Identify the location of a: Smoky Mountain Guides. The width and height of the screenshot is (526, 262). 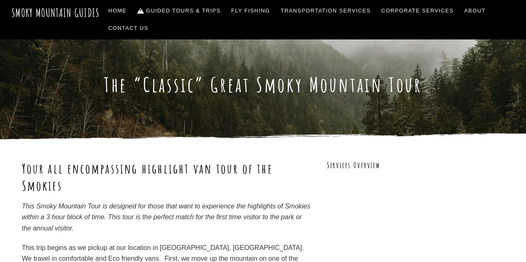
(56, 12).